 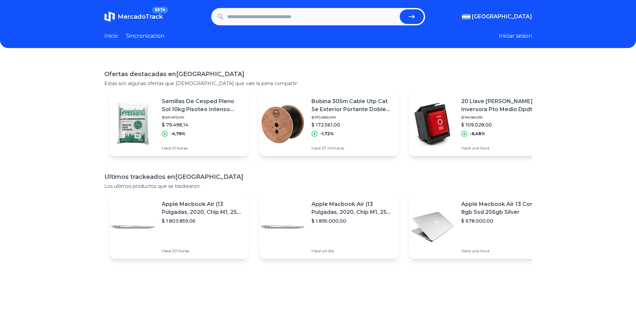 What do you see at coordinates (110, 17) in the screenshot?
I see `img: MercadoTrack` at bounding box center [110, 17].